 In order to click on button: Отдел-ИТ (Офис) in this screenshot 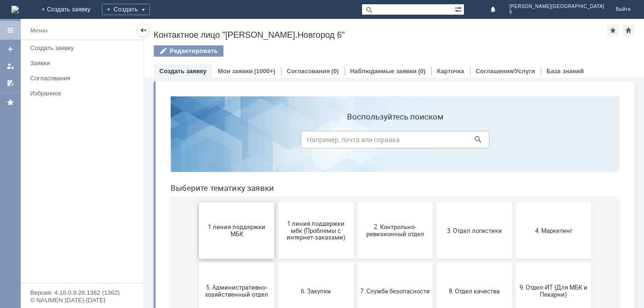, I will do `click(311, 263)`.